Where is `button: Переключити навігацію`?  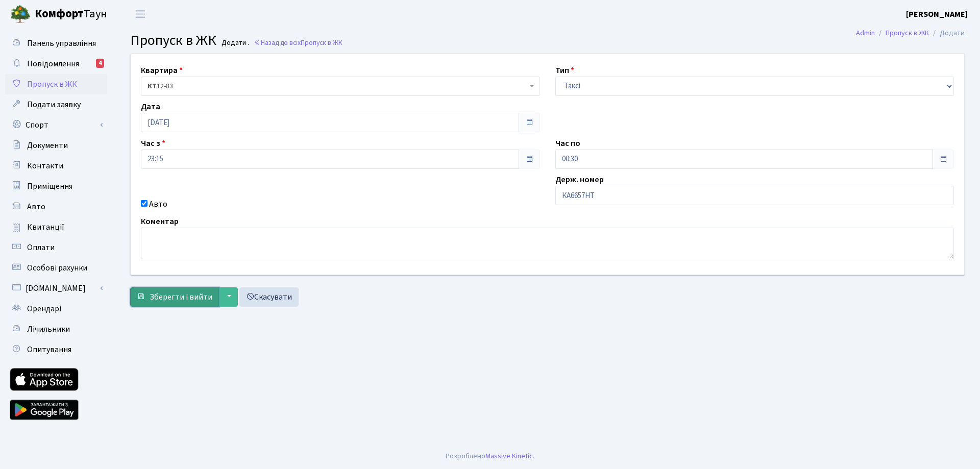
button: Переключити навігацію is located at coordinates (141, 14).